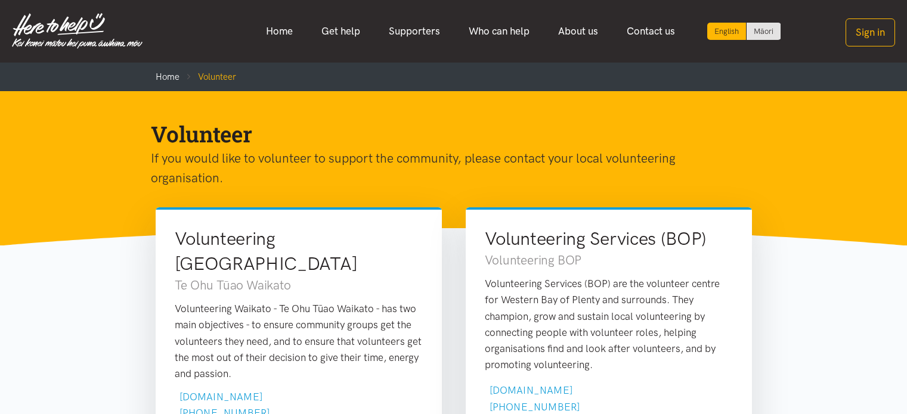 Image resolution: width=907 pixels, height=414 pixels. Describe the element at coordinates (870, 32) in the screenshot. I see `button: Sign in` at that location.